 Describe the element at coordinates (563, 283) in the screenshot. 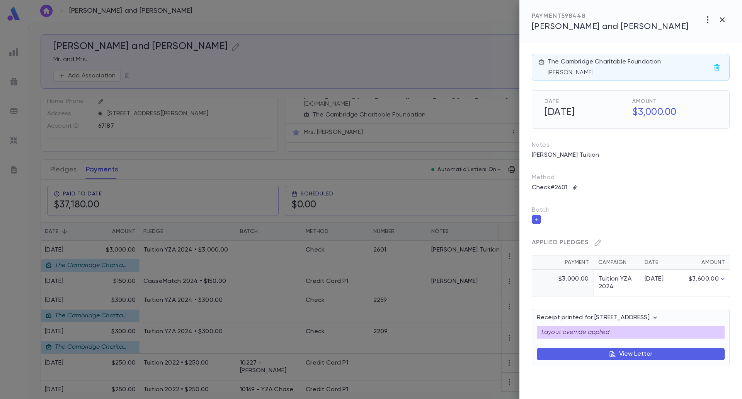

I see `td: $3,000.00` at that location.